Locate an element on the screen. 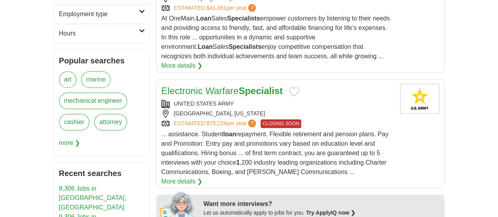  a: cashier is located at coordinates (74, 122).